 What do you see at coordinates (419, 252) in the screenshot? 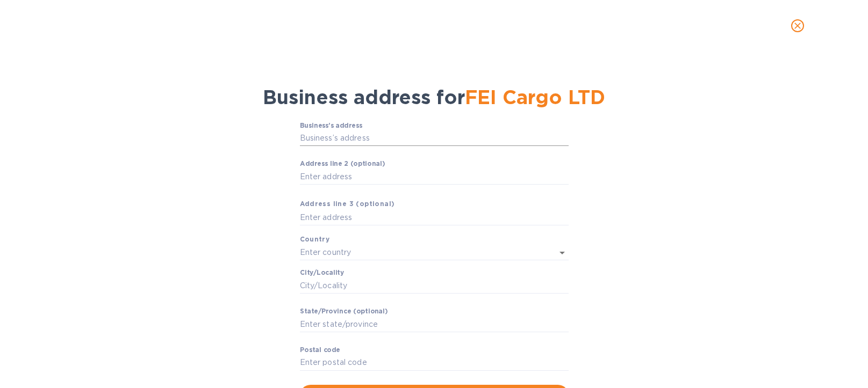
I see `input: Enter сountry` at bounding box center [419, 252].